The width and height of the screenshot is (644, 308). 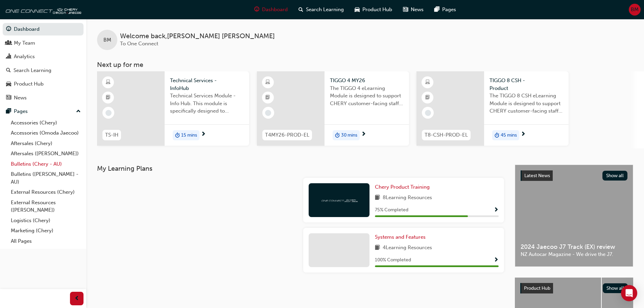 What do you see at coordinates (46, 192) in the screenshot?
I see `a: External Resources (Chery)` at bounding box center [46, 192].